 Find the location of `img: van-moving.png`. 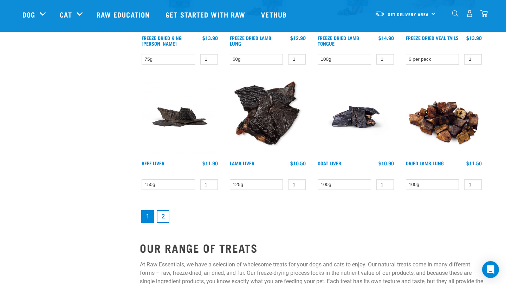

img: van-moving.png is located at coordinates (380, 13).